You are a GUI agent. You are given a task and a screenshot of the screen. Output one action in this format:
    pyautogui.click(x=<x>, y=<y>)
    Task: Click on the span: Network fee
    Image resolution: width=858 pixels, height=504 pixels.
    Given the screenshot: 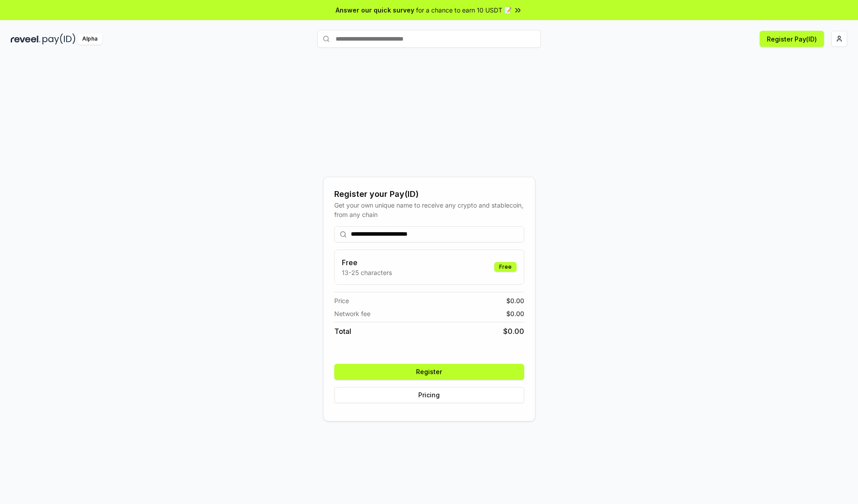 What is the action you would take?
    pyautogui.click(x=352, y=314)
    